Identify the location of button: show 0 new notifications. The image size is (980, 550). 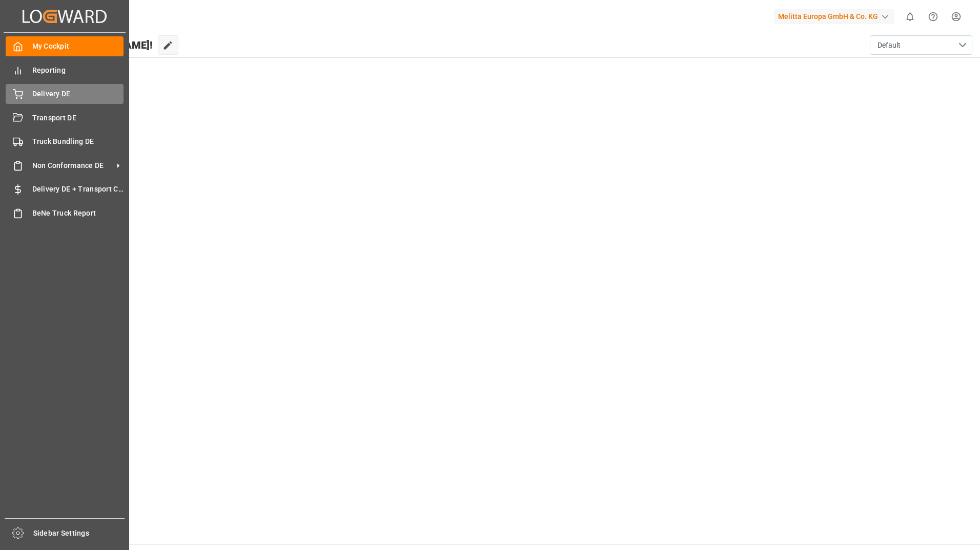
(910, 16).